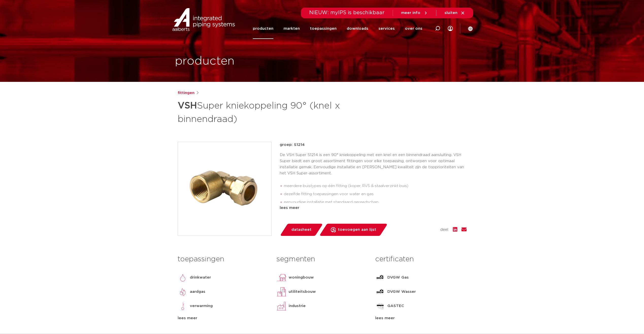  I want to click on h1: Super kniekoppeling 90° (knel x binnendraad), so click(273, 112).